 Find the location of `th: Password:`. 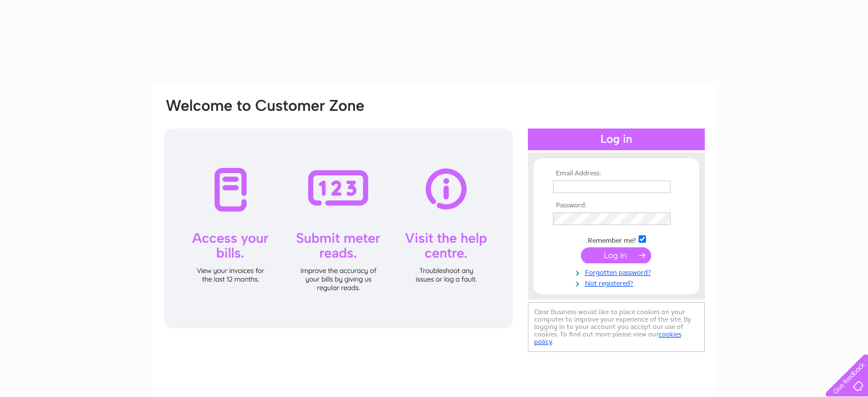

th: Password: is located at coordinates (616, 206).